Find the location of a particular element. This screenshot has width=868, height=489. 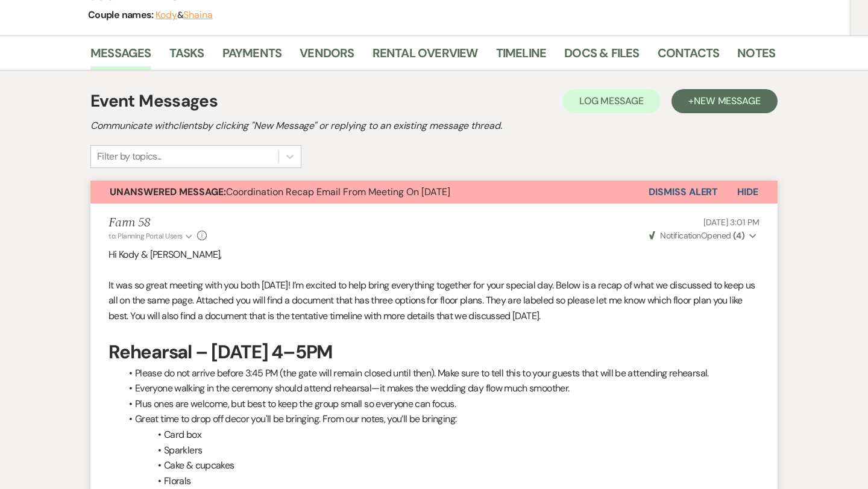

li: Please do not arrive before 3:45 PM (the gate will remain closed until then). Make sure to tell t... is located at coordinates (440, 374).